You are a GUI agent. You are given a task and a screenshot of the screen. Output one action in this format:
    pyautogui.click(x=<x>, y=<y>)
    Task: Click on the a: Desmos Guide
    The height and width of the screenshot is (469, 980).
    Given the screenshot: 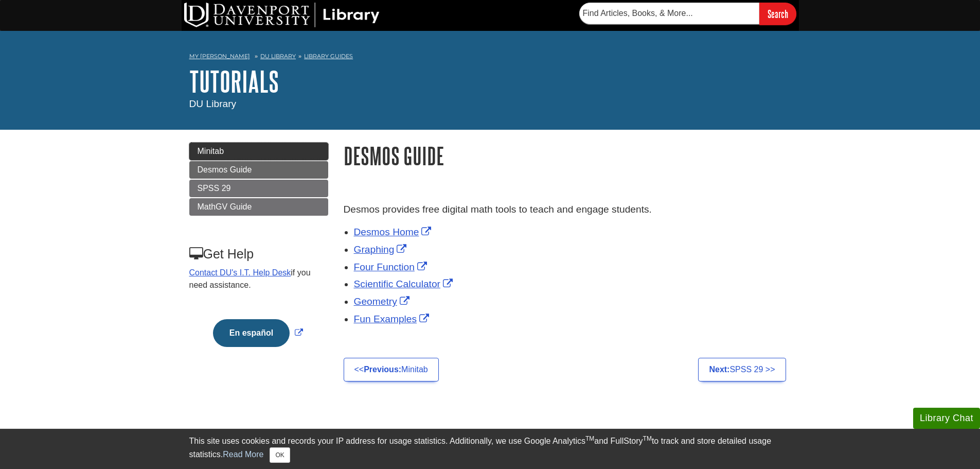 What is the action you would take?
    pyautogui.click(x=259, y=170)
    